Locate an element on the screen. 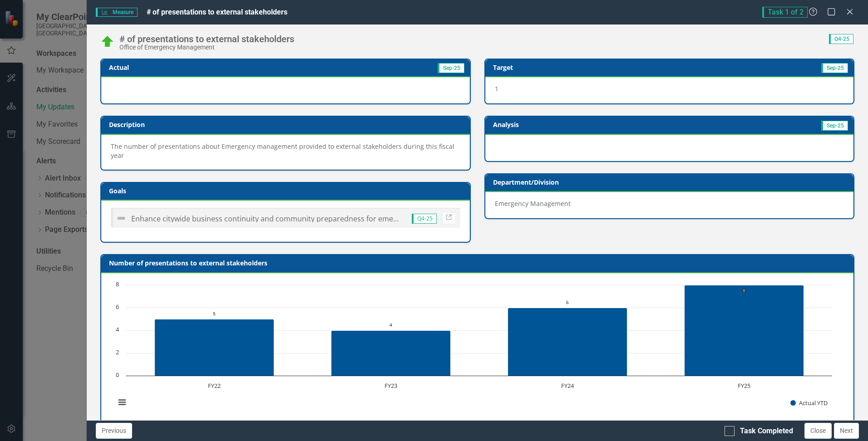 The height and width of the screenshot is (441, 868). button: View chart menu, Chart is located at coordinates (122, 403).